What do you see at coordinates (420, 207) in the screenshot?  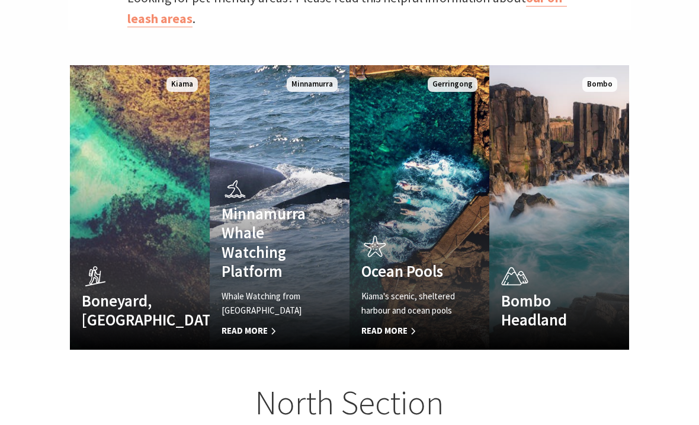 I see `a: Ocean Pools Kiama's scenic, sheltered harbour and ocean pools Read More Gerringong` at bounding box center [420, 207].